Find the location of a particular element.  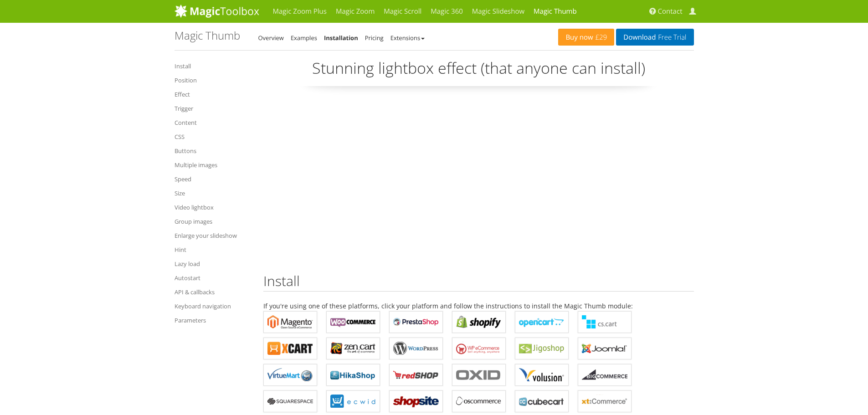

a: Examples is located at coordinates (304, 38).